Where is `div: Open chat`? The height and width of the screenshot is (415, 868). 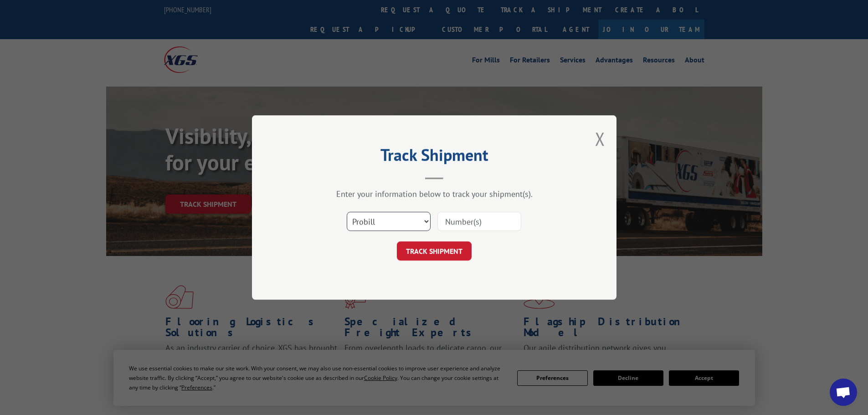
div: Open chat is located at coordinates (843, 392).